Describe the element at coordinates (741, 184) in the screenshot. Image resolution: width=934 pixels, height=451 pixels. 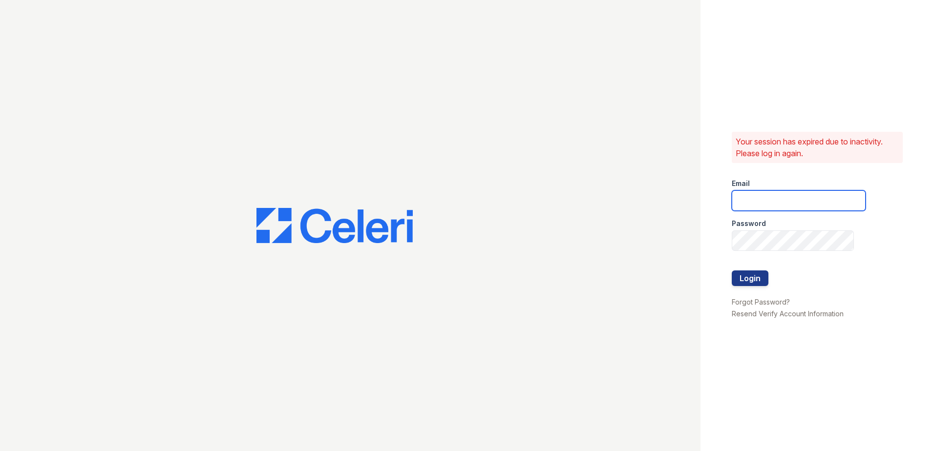
I see `label: Email` at that location.